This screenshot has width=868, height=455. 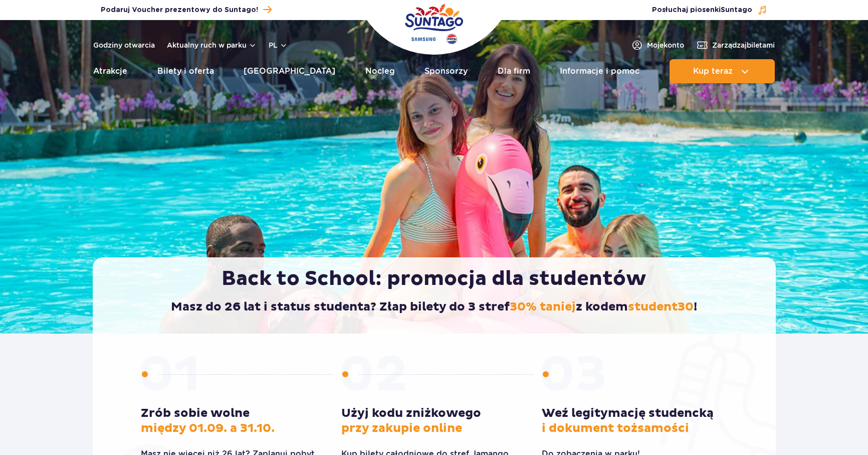 I want to click on a: Informacje i pomoc, so click(x=599, y=71).